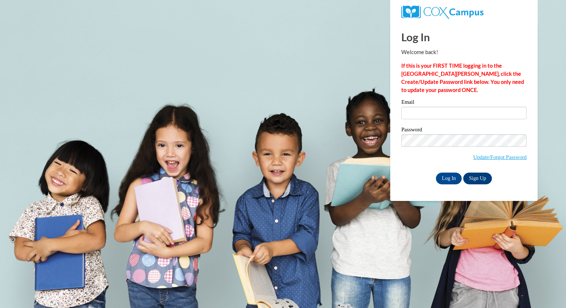  Describe the element at coordinates (464, 52) in the screenshot. I see `p: Welcome back!` at that location.